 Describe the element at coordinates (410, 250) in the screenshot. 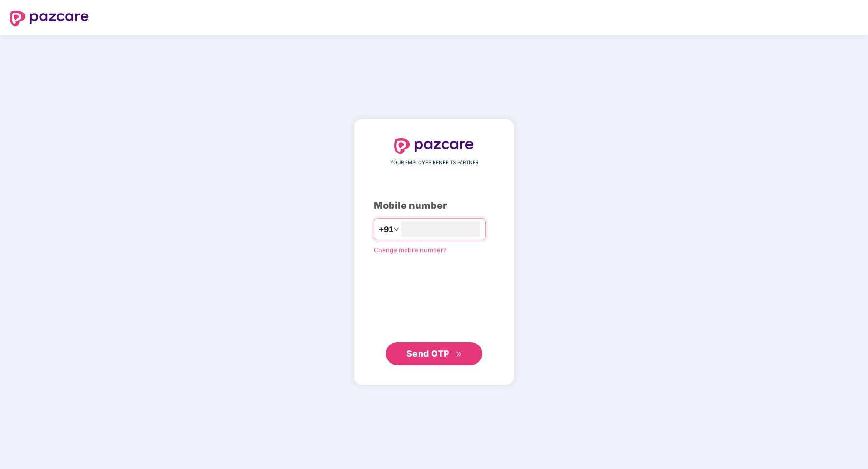

I see `a: Change mobile number?` at that location.